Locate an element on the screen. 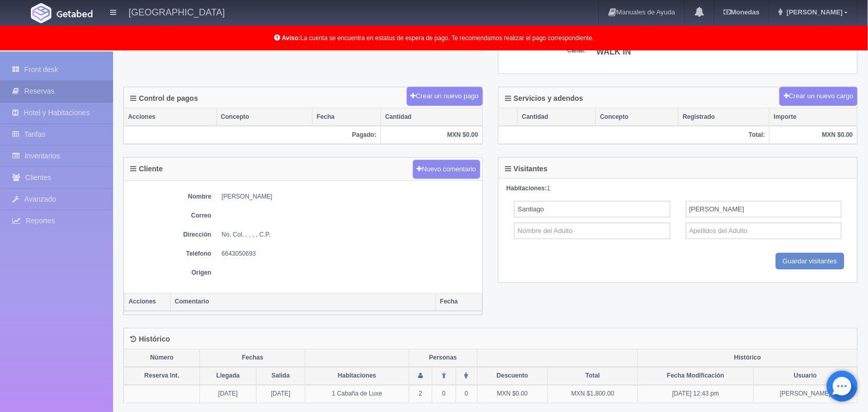 Image resolution: width=868 pixels, height=412 pixels. th: Registrado is located at coordinates (724, 117).